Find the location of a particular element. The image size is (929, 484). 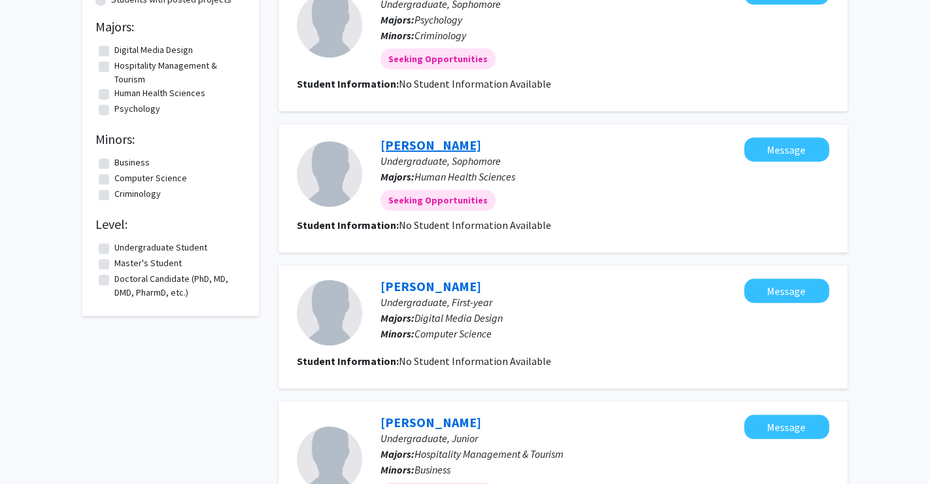

label: Undergraduate Student is located at coordinates (161, 247).